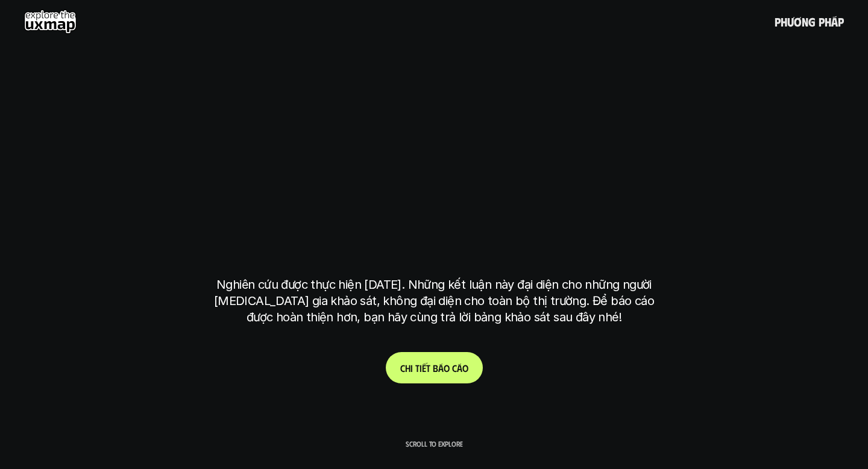 This screenshot has height=469, width=868. What do you see at coordinates (790, 22) in the screenshot?
I see `span: ư` at bounding box center [790, 22].